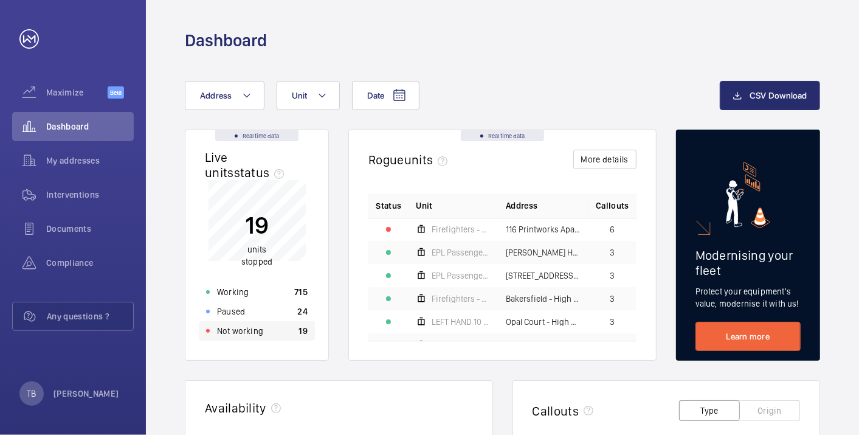 Image resolution: width=859 pixels, height=435 pixels. I want to click on p: 715, so click(301, 292).